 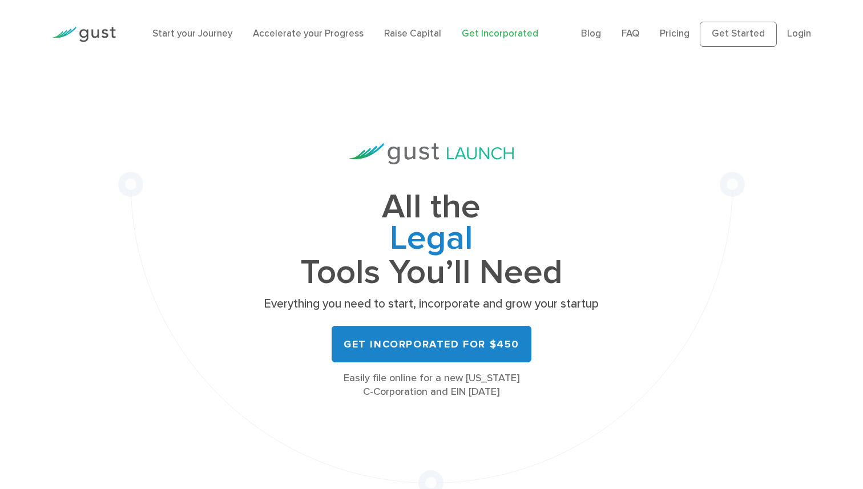 What do you see at coordinates (738, 34) in the screenshot?
I see `a: Get Started` at bounding box center [738, 34].